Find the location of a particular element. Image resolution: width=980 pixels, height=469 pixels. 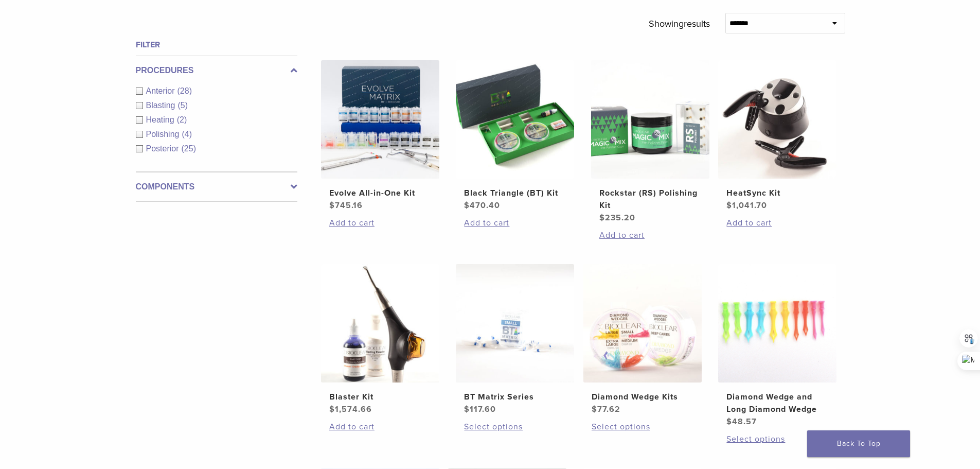

span: (2) is located at coordinates (182, 120).